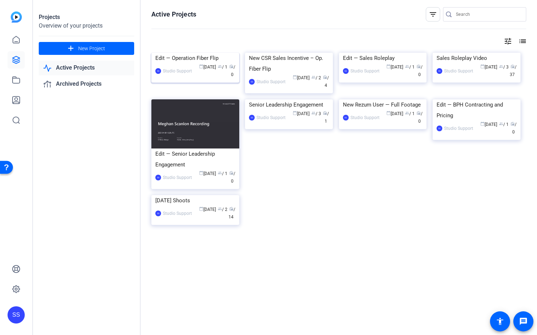 The height and width of the screenshot is (335, 537). I want to click on mat-icon: list, so click(522, 41).